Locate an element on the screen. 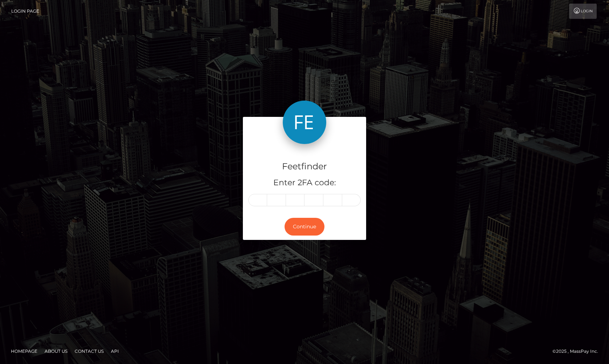 Image resolution: width=609 pixels, height=364 pixels. a: Login Page is located at coordinates (25, 12).